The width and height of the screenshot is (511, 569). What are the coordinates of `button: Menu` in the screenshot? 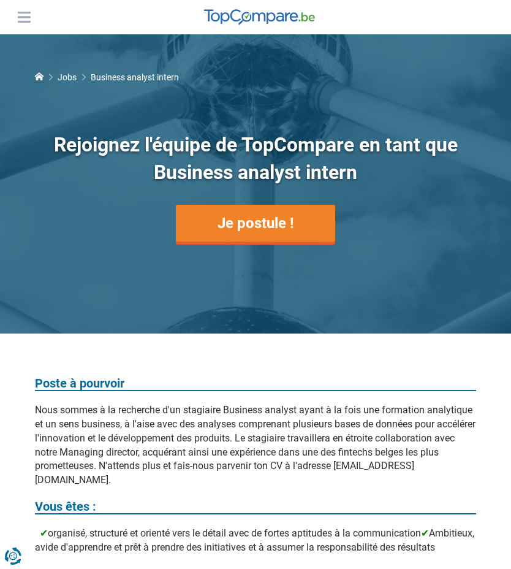 It's located at (24, 17).